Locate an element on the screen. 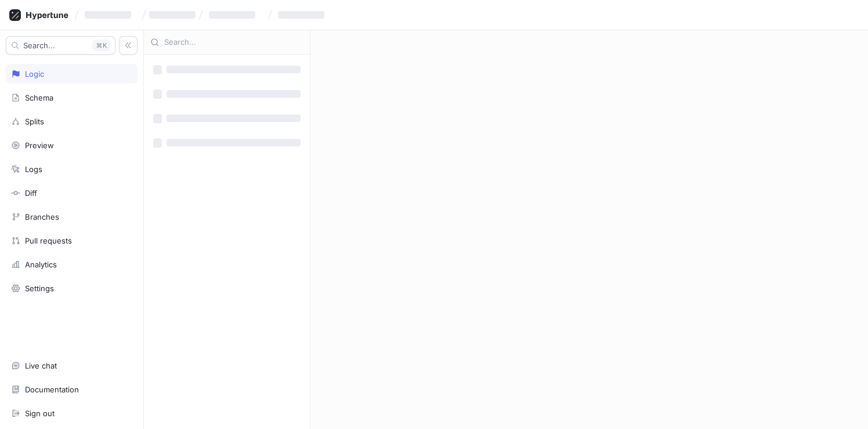  div: Documentation is located at coordinates (52, 389).